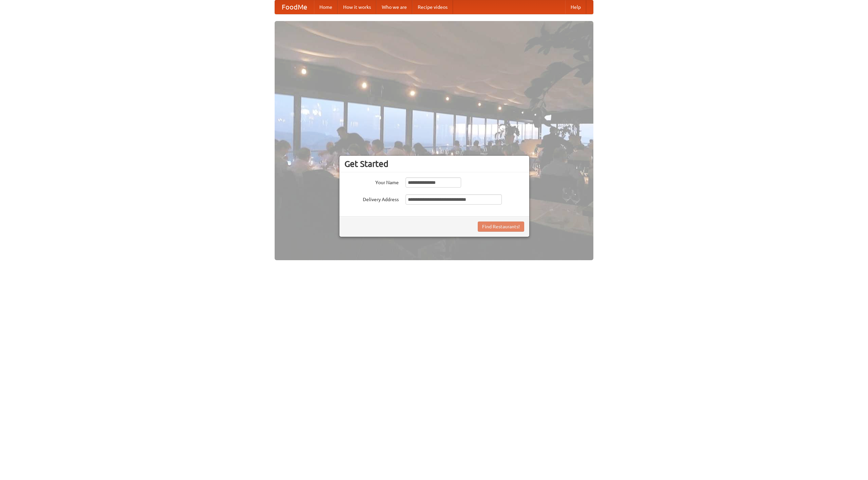  What do you see at coordinates (434, 164) in the screenshot?
I see `h3: Get Started` at bounding box center [434, 164].